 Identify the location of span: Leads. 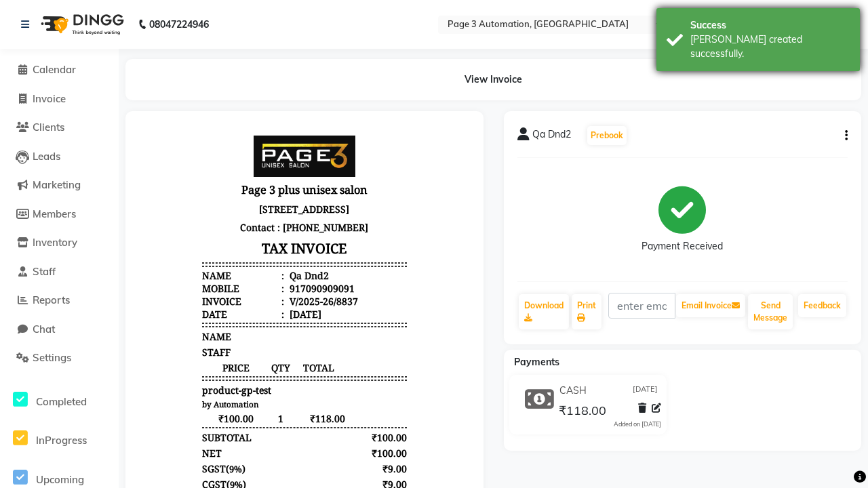
(46, 156).